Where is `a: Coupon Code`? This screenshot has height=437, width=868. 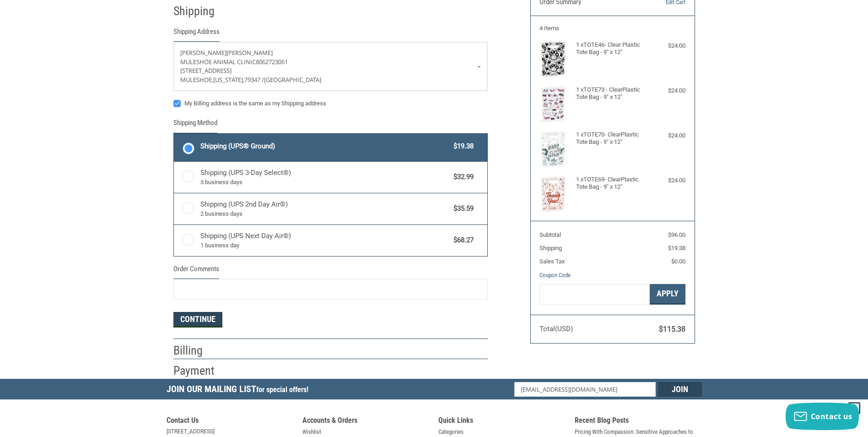 a: Coupon Code is located at coordinates (555, 275).